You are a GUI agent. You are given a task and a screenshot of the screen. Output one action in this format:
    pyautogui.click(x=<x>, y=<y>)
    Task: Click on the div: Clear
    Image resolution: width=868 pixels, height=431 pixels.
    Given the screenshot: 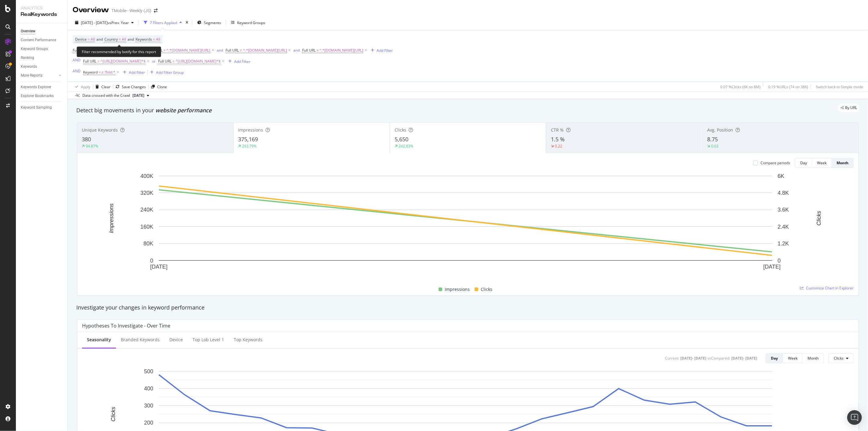 What is the action you would take?
    pyautogui.click(x=106, y=87)
    